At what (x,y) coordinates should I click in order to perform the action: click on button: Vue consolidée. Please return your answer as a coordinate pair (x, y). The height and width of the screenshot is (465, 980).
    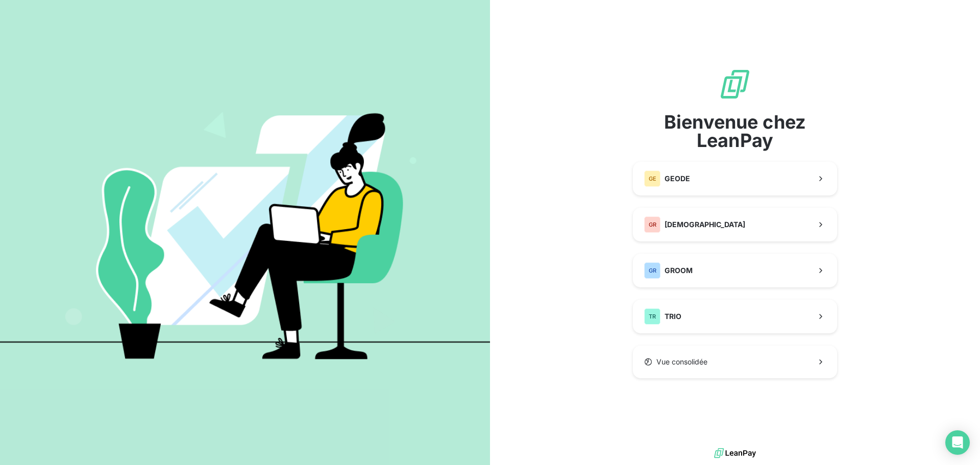
    Looking at the image, I should click on (735, 362).